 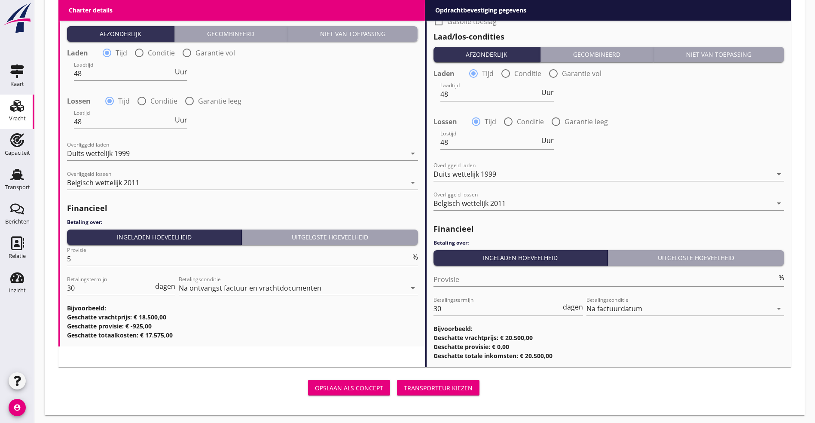 What do you see at coordinates (472, 21) in the screenshot?
I see `label: Gasolie toeslag` at bounding box center [472, 21].